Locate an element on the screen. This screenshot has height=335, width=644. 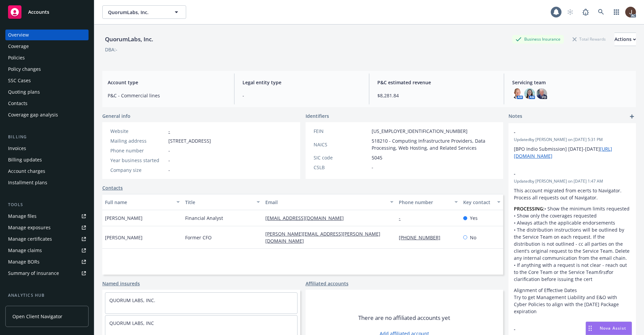
a: Summary of insurance is located at coordinates (47, 273).